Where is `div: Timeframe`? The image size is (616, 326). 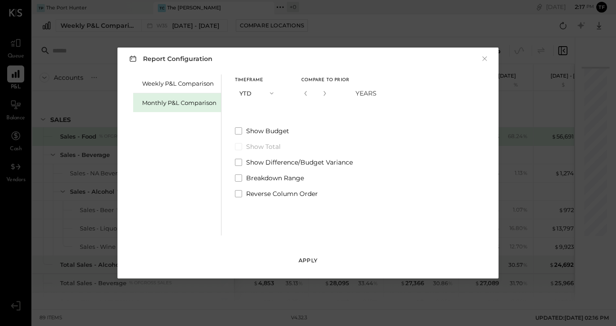 div: Timeframe is located at coordinates (257, 80).